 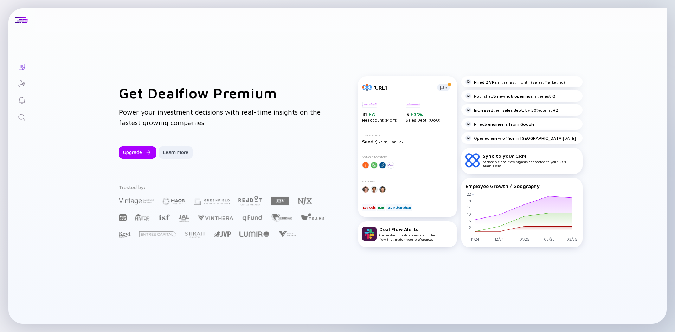 What do you see at coordinates (195, 235) in the screenshot?
I see `img: Strait Capital` at bounding box center [195, 235].